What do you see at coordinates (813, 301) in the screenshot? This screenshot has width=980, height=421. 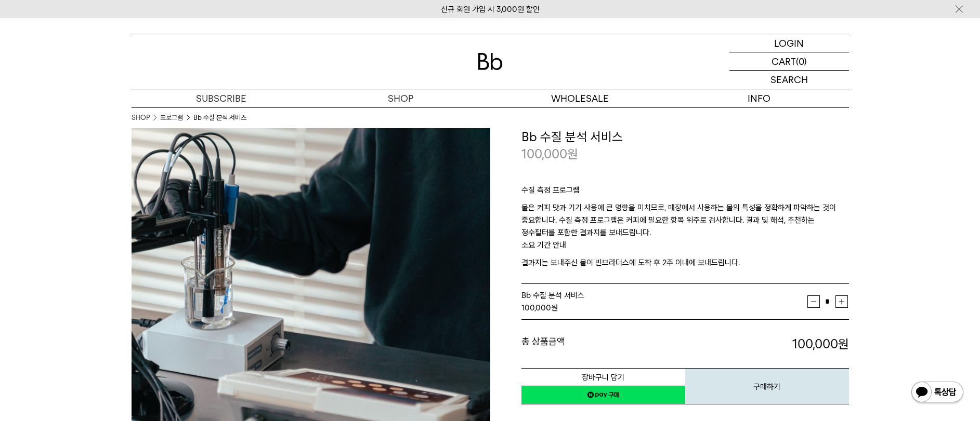 I see `button: 감소` at bounding box center [813, 301].